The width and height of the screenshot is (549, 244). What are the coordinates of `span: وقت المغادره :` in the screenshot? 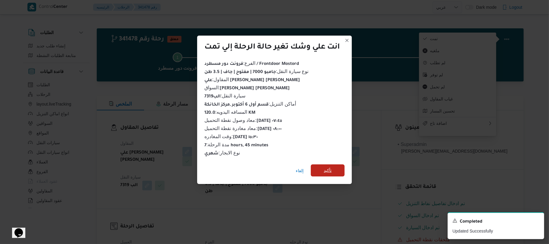 It's located at (231, 136).